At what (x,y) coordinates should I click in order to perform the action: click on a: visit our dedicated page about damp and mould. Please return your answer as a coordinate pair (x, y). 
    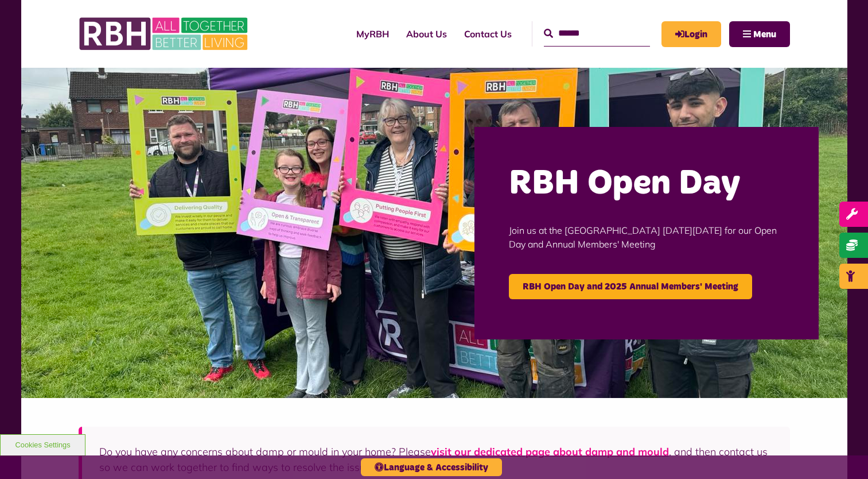
    Looking at the image, I should click on (549, 451).